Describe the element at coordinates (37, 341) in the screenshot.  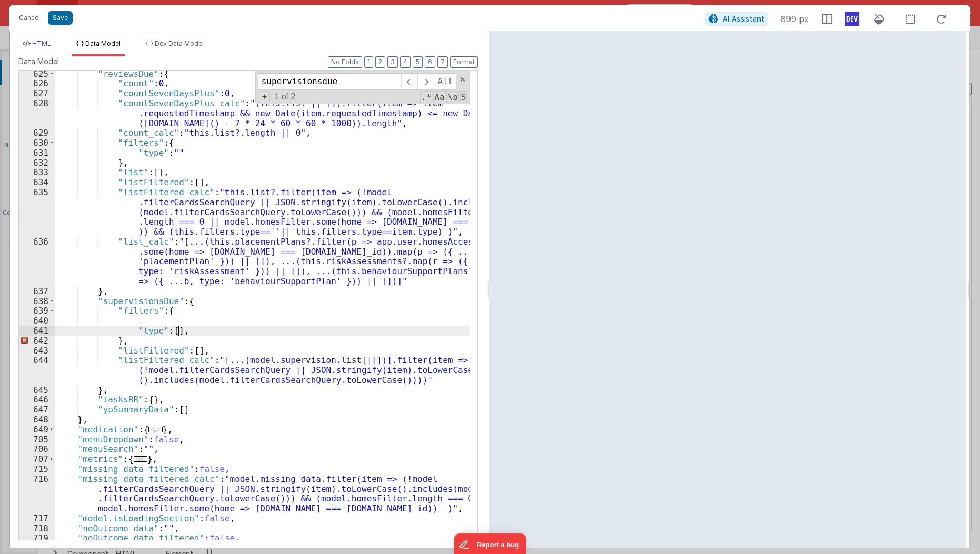
I see `div: 642` at that location.